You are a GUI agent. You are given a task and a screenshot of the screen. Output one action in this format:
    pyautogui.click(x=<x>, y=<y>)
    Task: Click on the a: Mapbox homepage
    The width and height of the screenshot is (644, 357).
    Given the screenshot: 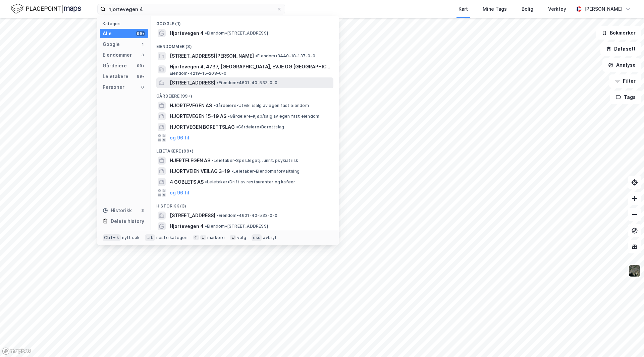 What is the action you would take?
    pyautogui.click(x=17, y=350)
    